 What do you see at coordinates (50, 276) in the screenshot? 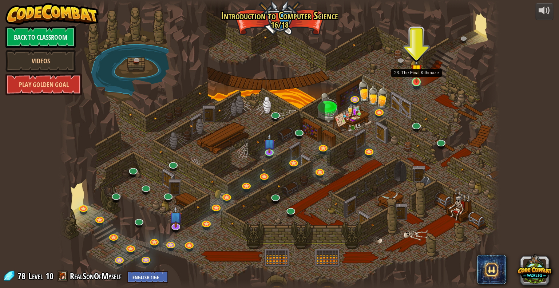
I see `span: 10` at bounding box center [50, 276].